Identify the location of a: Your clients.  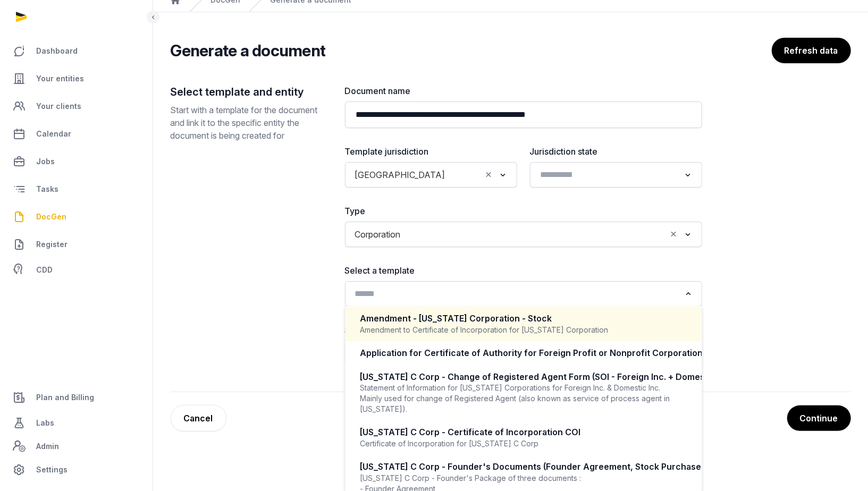
(76, 106).